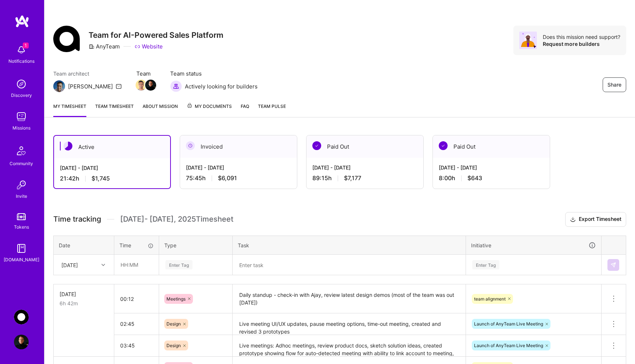 Image resolution: width=635 pixels, height=364 pixels. Describe the element at coordinates (238, 147) in the screenshot. I see `div: Invoiced` at that location.